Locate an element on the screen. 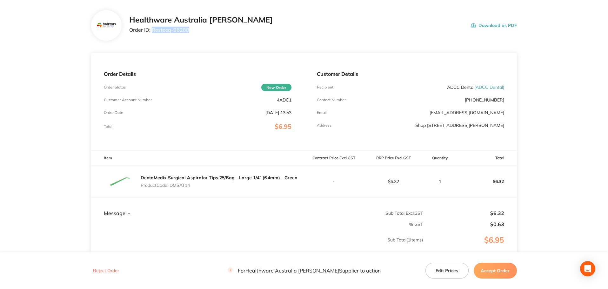  th: RRP Price Excl. GST is located at coordinates (393, 158).